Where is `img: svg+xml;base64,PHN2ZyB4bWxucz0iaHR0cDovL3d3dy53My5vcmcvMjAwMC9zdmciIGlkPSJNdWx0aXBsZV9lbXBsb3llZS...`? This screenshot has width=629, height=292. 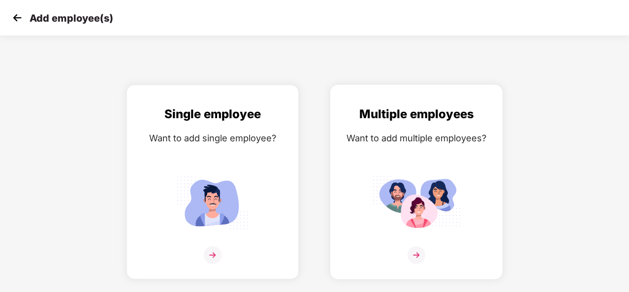 img: svg+xml;base64,PHN2ZyB4bWxucz0iaHR0cDovL3d3dy53My5vcmcvMjAwMC9zdmciIGlkPSJNdWx0aXBsZV9lbXBsb3llZS... is located at coordinates (416, 202).